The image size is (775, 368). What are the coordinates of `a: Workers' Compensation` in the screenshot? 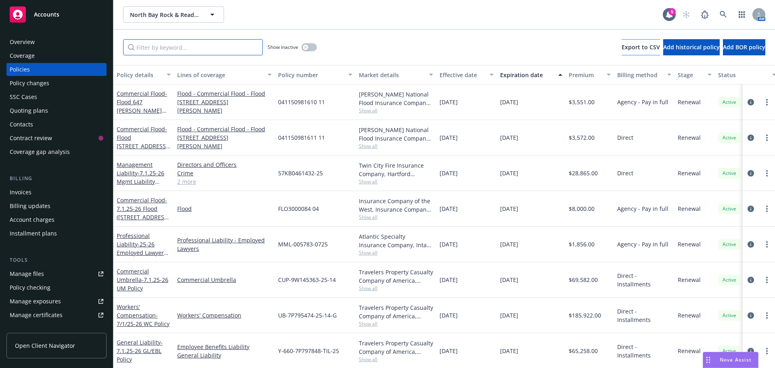 It's located at (225, 315).